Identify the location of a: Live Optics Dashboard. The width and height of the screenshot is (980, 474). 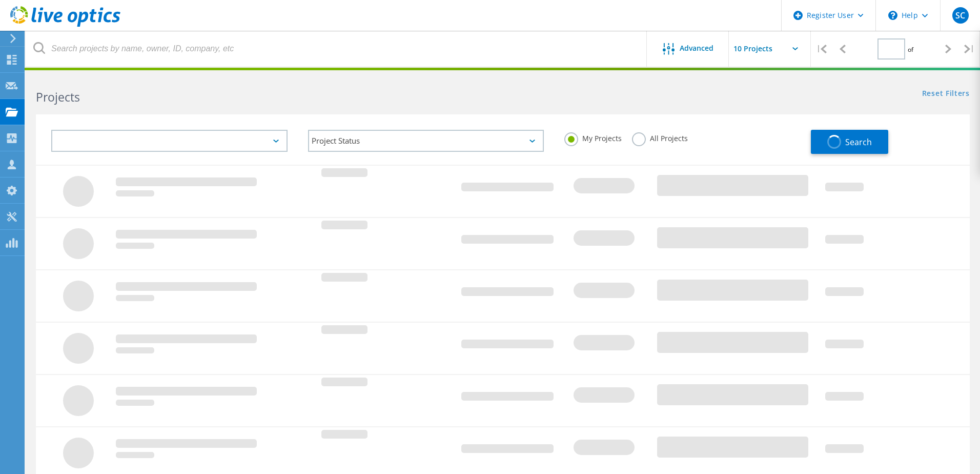
(65, 25).